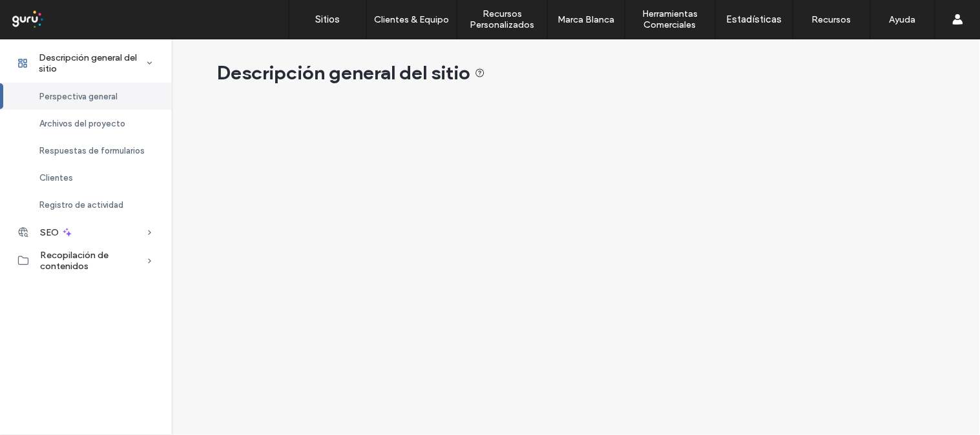  Describe the element at coordinates (502, 19) in the screenshot. I see `label: Recursos Personalizados` at that location.